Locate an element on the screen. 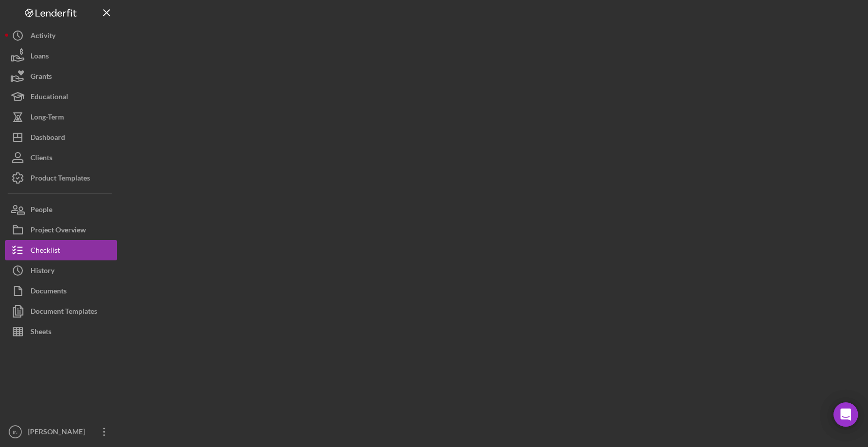 This screenshot has width=868, height=447. a: Clients is located at coordinates (61, 157).